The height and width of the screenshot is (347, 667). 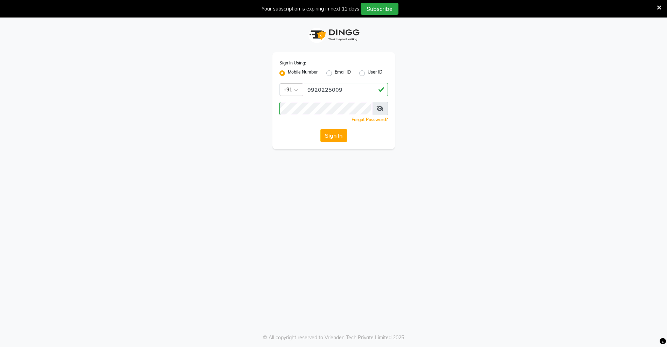 I want to click on button: Subscribe, so click(x=380, y=9).